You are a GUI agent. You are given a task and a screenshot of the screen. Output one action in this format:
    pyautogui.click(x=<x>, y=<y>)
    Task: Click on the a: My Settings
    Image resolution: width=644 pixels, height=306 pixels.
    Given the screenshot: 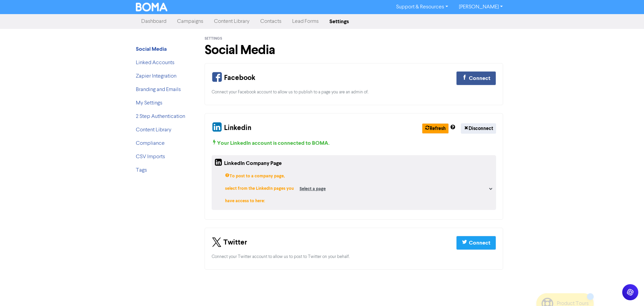 What is the action you would take?
    pyautogui.click(x=149, y=103)
    